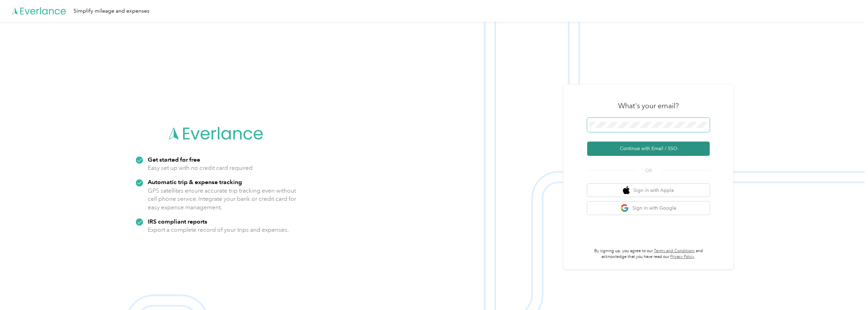 This screenshot has width=868, height=310. I want to click on p: GPS satellites ensure accurate trip tracking even without cell phone service. Integrate your bank..., so click(222, 199).